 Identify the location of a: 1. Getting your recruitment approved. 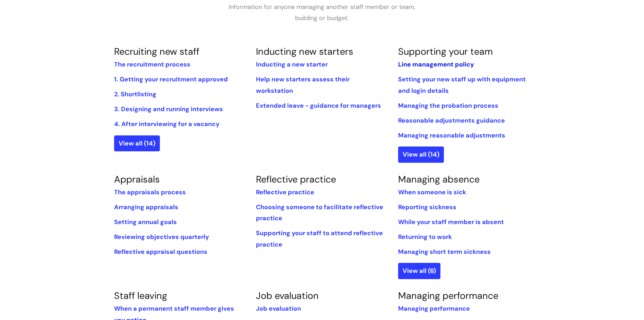
(171, 79).